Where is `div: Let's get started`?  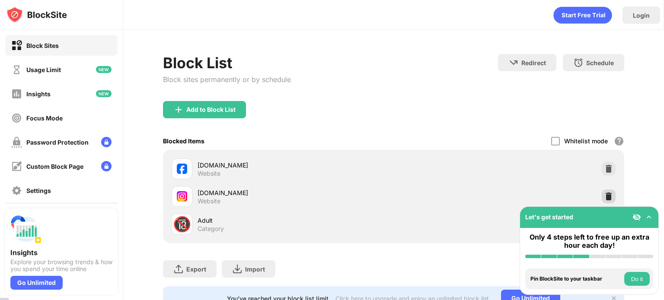 div: Let's get started is located at coordinates (549, 217).